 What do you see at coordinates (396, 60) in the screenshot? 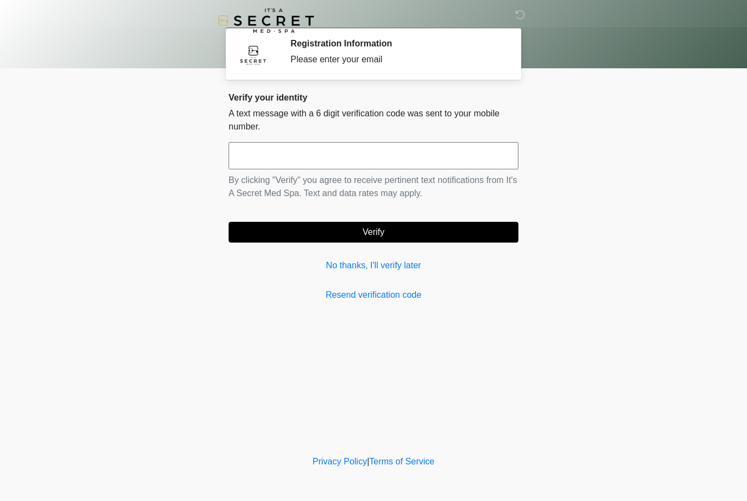
I see `div: Please enter your email` at bounding box center [396, 60].